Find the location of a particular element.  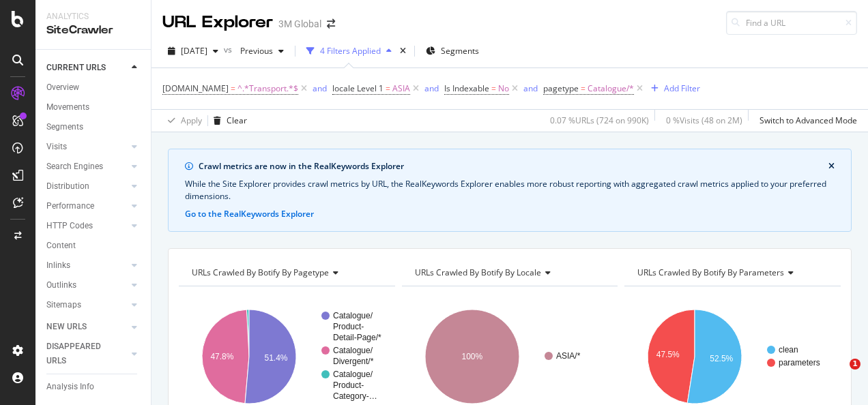

button: Add Filter is located at coordinates (673, 89).